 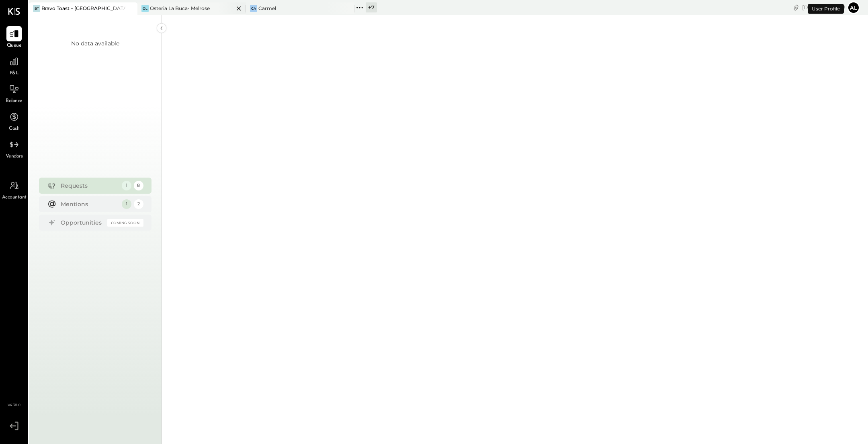 What do you see at coordinates (14, 190) in the screenshot?
I see `a: Accountant` at bounding box center [14, 190].